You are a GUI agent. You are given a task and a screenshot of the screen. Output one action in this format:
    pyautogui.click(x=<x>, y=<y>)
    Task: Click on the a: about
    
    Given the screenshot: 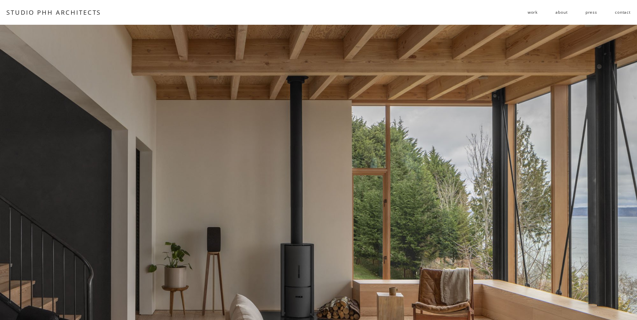 What is the action you would take?
    pyautogui.click(x=561, y=12)
    